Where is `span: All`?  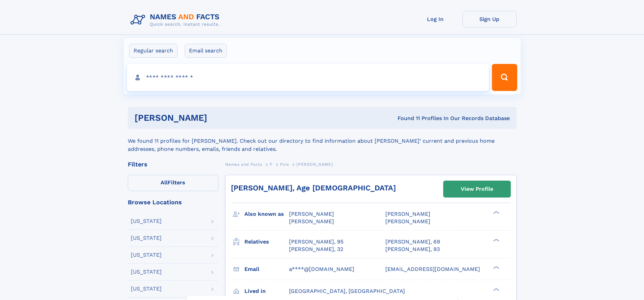
span: All is located at coordinates (164, 182).